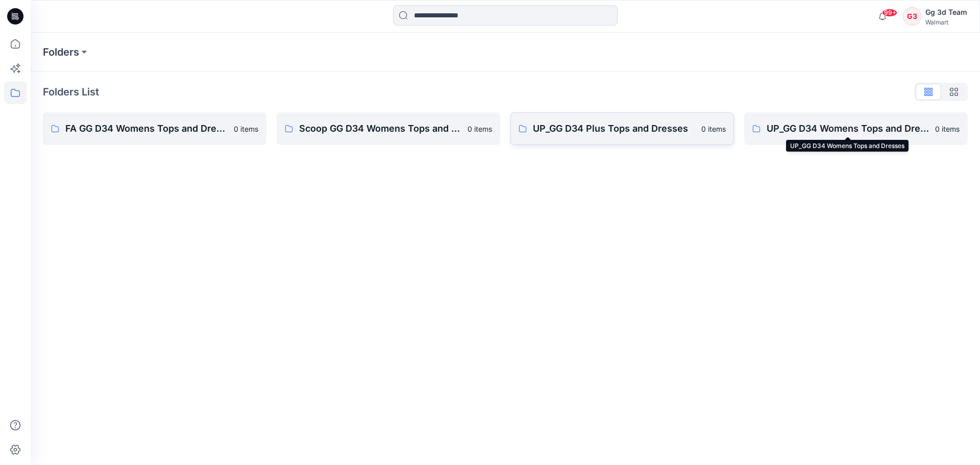 The height and width of the screenshot is (465, 980). Describe the element at coordinates (614, 128) in the screenshot. I see `p: UP_GG D34 Plus Tops and Dresses` at that location.